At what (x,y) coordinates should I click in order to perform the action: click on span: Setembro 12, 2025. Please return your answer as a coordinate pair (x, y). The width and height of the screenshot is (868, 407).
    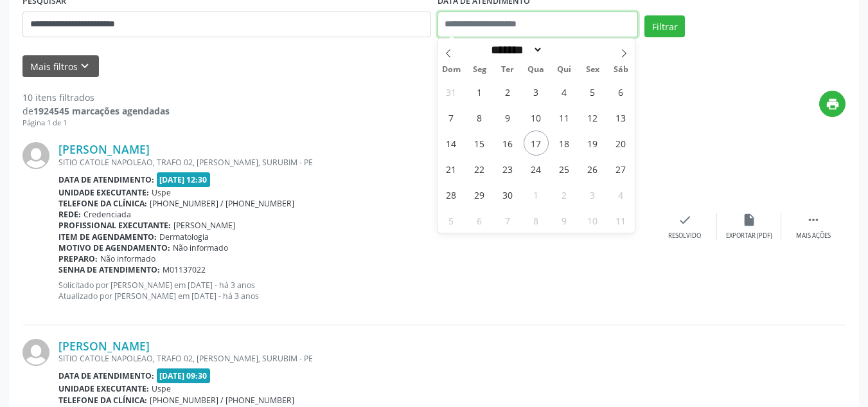
    Looking at the image, I should click on (592, 117).